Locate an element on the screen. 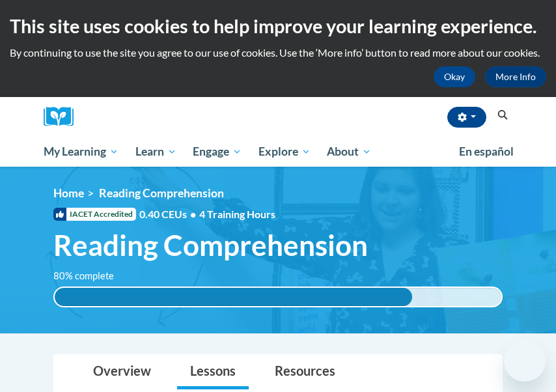  div: Main menu is located at coordinates (278, 152).